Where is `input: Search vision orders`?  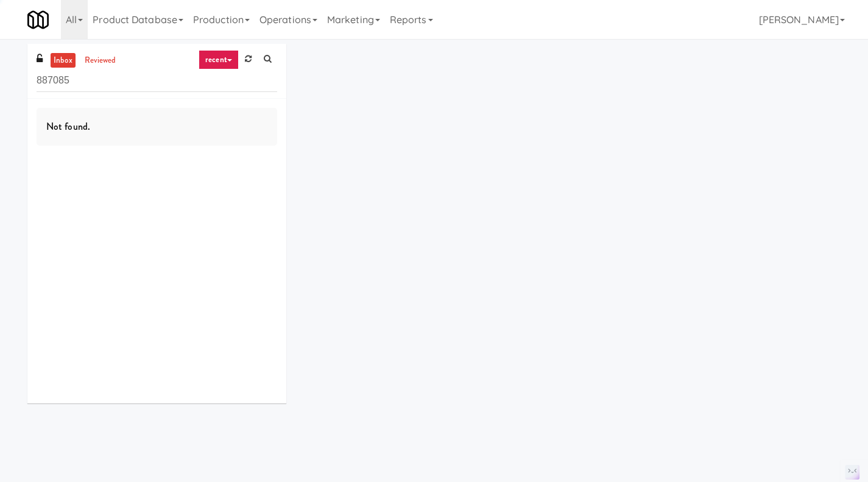
input: Search vision orders is located at coordinates (156, 80).